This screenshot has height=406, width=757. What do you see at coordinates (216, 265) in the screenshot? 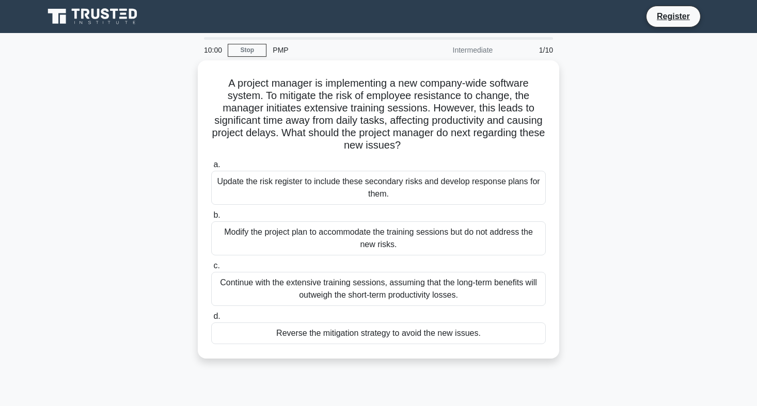
I see `span: c.` at bounding box center [216, 265].